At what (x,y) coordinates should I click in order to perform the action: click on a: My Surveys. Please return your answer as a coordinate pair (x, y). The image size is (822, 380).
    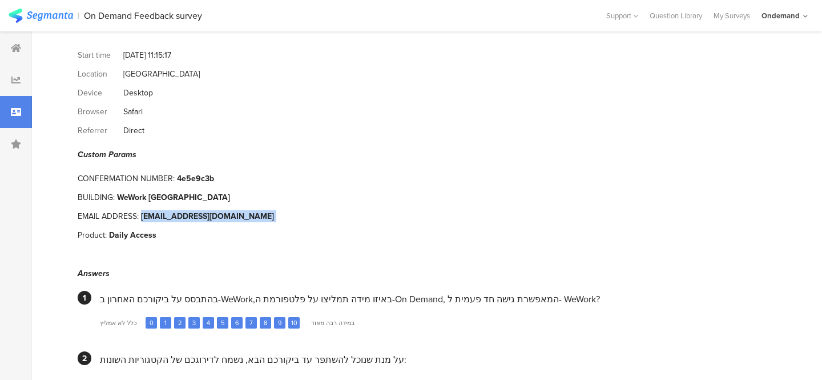
    Looking at the image, I should click on (732, 15).